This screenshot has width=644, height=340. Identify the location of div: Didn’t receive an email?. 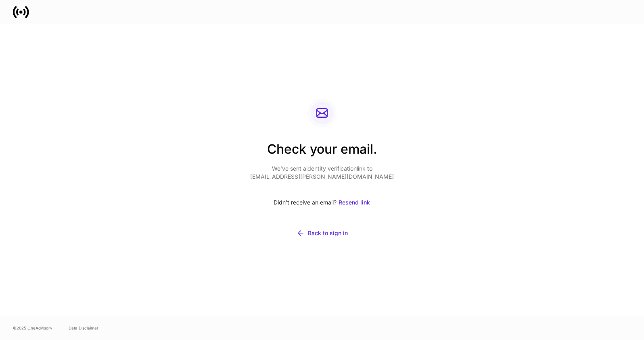
(322, 202).